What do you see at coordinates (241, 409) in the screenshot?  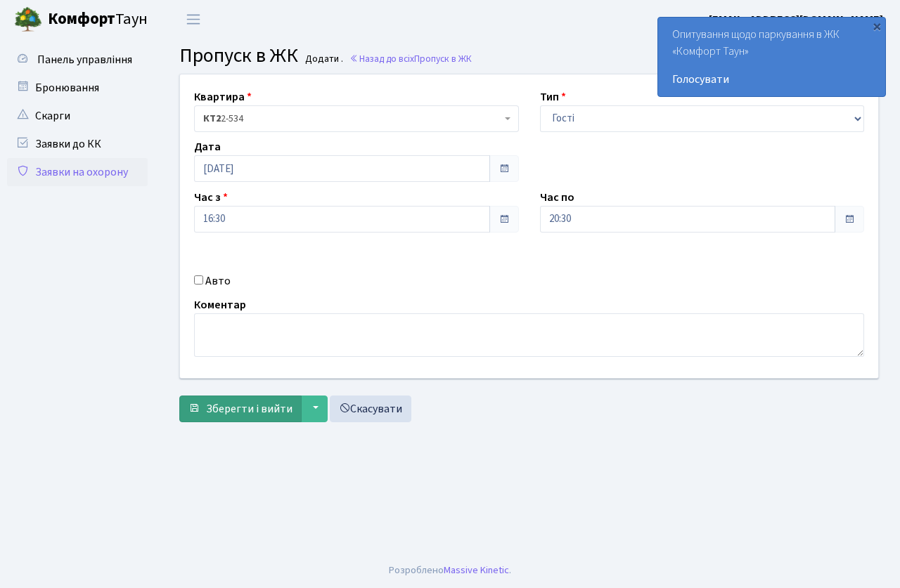 I see `button: Зберегти і вийти` at bounding box center [241, 409].